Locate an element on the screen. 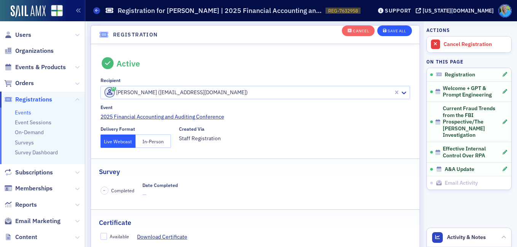  a: Events & Products is located at coordinates (35, 67).